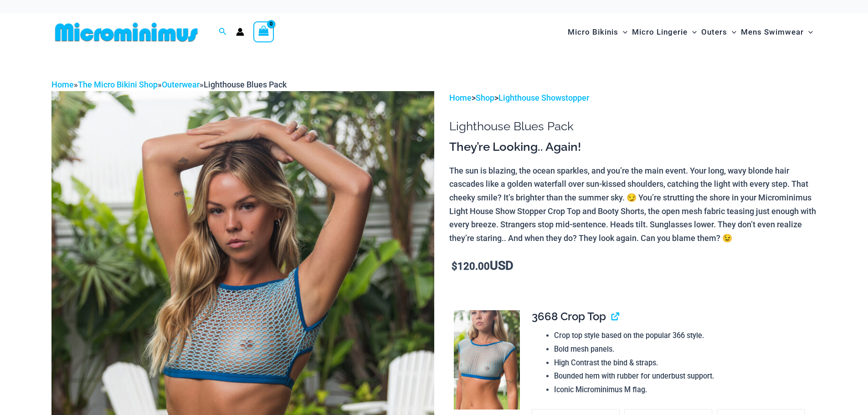 The image size is (868, 415). What do you see at coordinates (240, 32) in the screenshot?
I see `a: Account icon link` at bounding box center [240, 32].